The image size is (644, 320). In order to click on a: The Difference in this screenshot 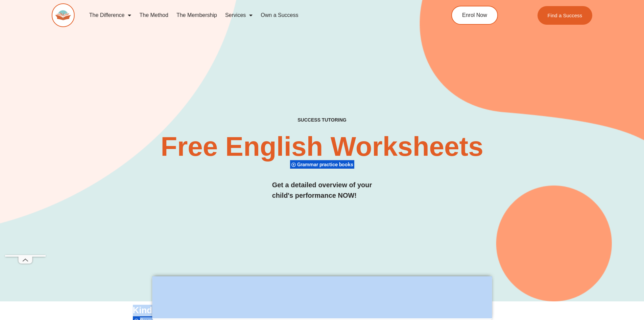, I will do `click(110, 16)`.